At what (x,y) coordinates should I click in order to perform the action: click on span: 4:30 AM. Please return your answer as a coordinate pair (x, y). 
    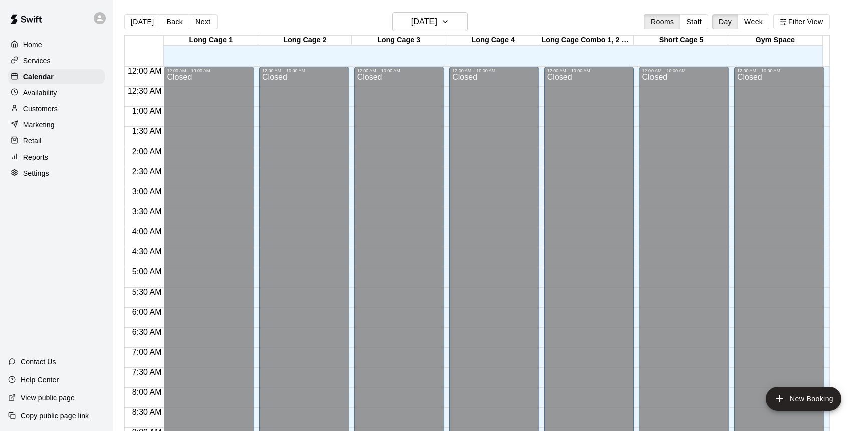
    Looking at the image, I should click on (147, 251).